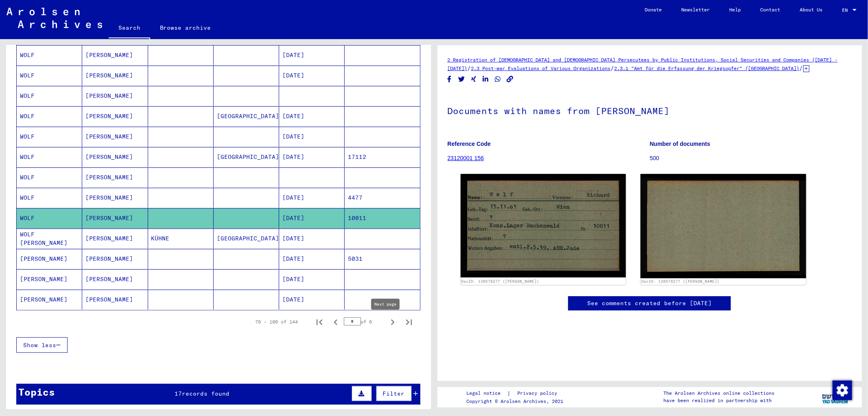 The width and height of the screenshot is (868, 416). I want to click on button: Share on Twitter, so click(461, 79).